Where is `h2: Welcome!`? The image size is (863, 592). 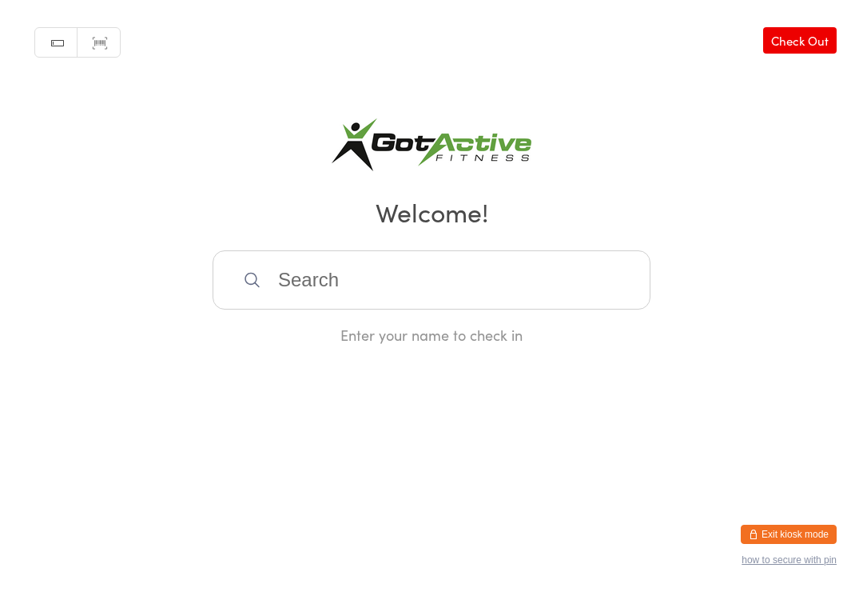 h2: Welcome! is located at coordinates (432, 211).